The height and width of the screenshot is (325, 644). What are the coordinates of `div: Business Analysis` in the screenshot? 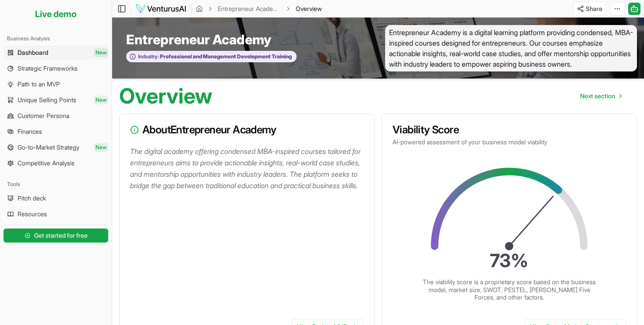 It's located at (56, 38).